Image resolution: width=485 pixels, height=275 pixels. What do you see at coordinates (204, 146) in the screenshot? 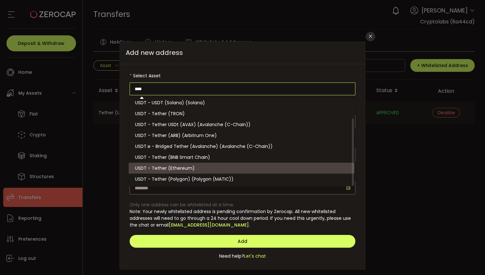
I see `span: USDT.e - Bridged Tether (Avalanche) (Avalanche (C-Chain))` at bounding box center [204, 146].